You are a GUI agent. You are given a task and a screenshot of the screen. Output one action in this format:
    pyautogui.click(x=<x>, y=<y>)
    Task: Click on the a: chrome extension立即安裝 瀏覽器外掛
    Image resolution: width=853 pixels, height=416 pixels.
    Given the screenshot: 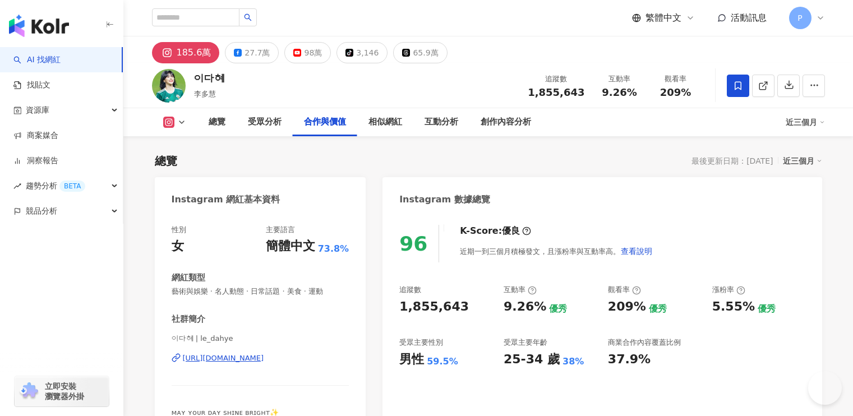 What is the action you would take?
    pyautogui.click(x=62, y=392)
    